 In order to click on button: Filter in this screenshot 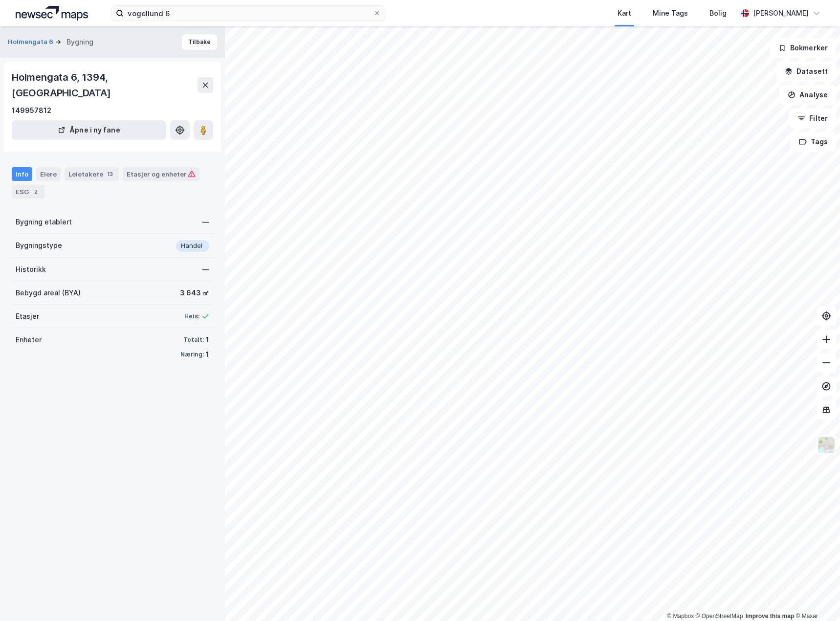, I will do `click(813, 118)`.